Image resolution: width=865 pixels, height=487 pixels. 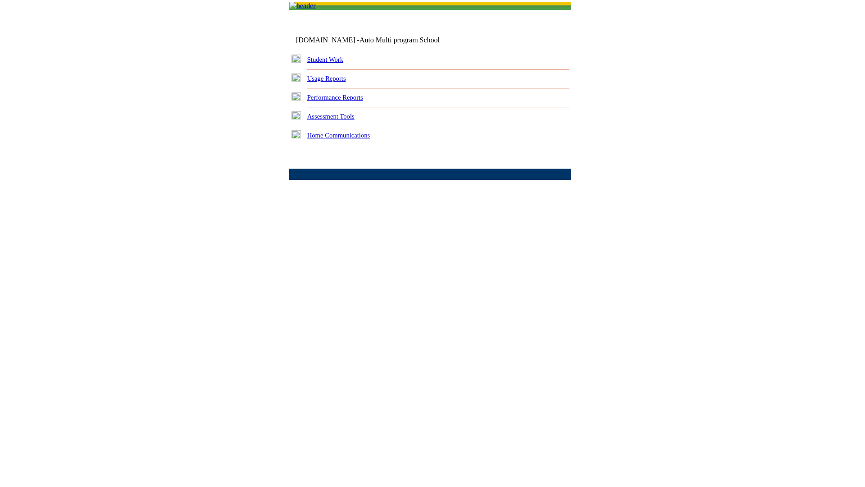 I want to click on nobr: Auto Multi program School, so click(x=400, y=40).